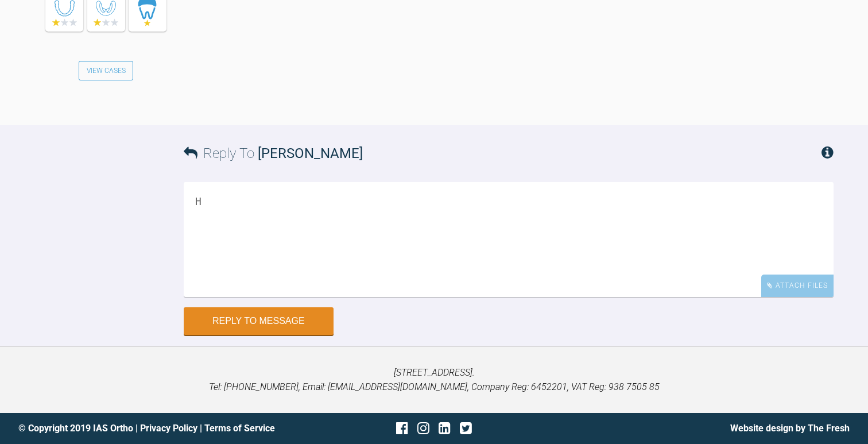  What do you see at coordinates (508, 240) in the screenshot?
I see `textarea: H` at bounding box center [508, 240].